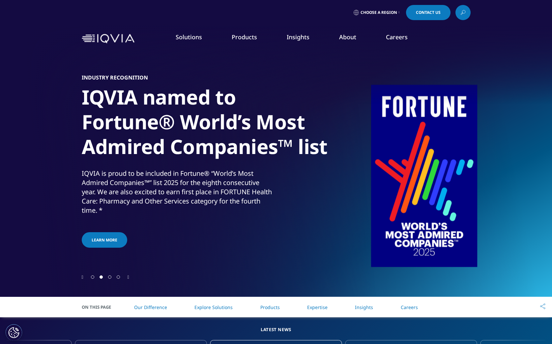  Describe the element at coordinates (108, 39) in the screenshot. I see `img: IQVIA Healthcare Information Technology and Pharma Clinical Research Company` at that location.